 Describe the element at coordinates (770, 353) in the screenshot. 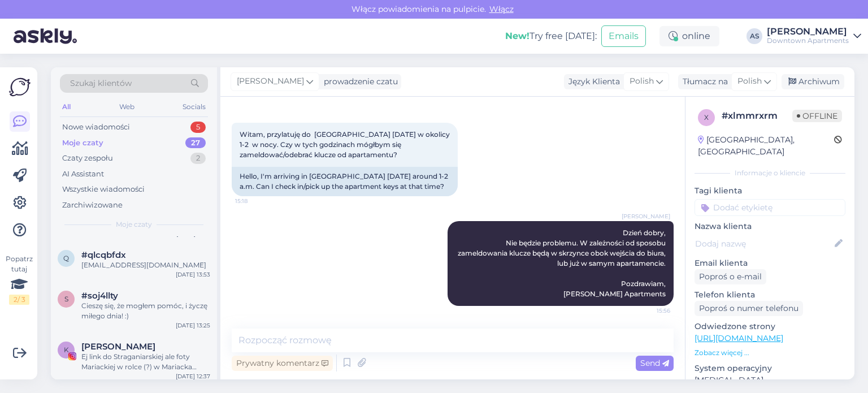

I see `p: Zobacz więcej ...` at that location.